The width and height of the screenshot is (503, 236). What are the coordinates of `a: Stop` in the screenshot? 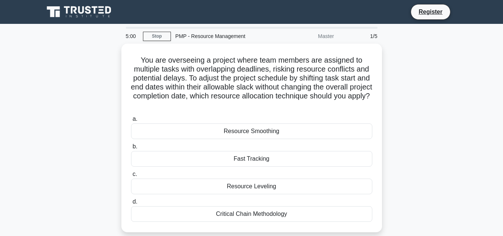 It's located at (157, 36).